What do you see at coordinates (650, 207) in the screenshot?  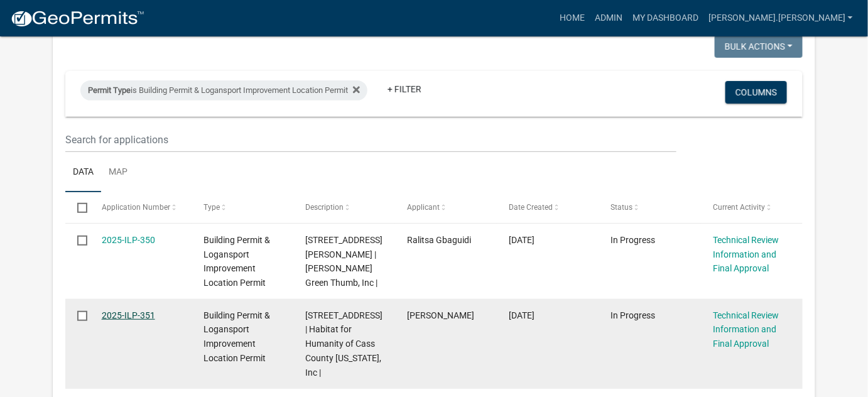 I see `datatable-header-cell: Status` at bounding box center [650, 207].